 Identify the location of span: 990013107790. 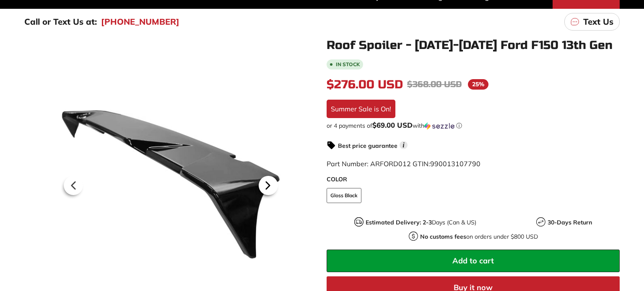
(455, 164).